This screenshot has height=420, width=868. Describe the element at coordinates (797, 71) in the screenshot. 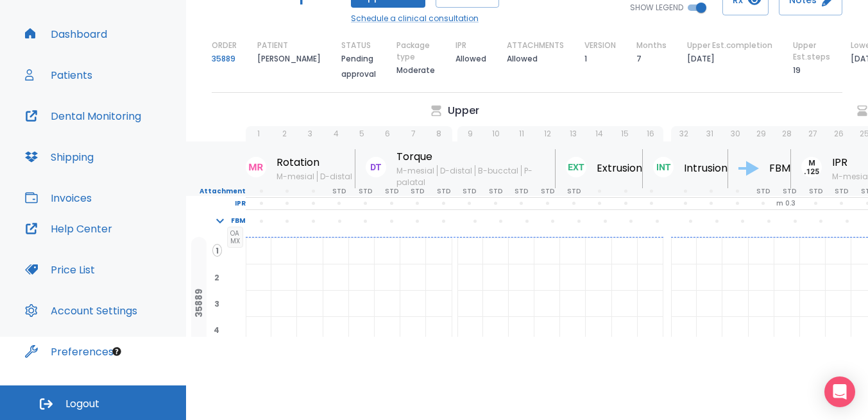

I see `p: 19` at that location.